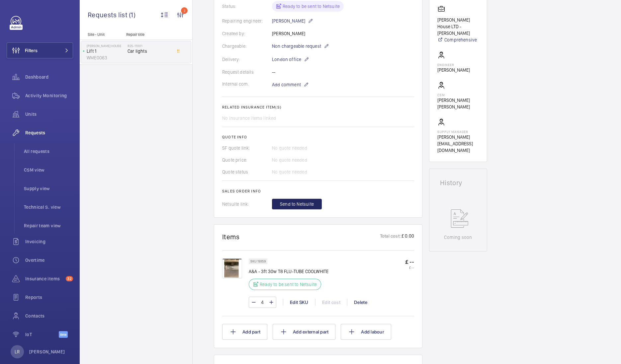 The image size is (621, 364). I want to click on p: LR, so click(17, 352).